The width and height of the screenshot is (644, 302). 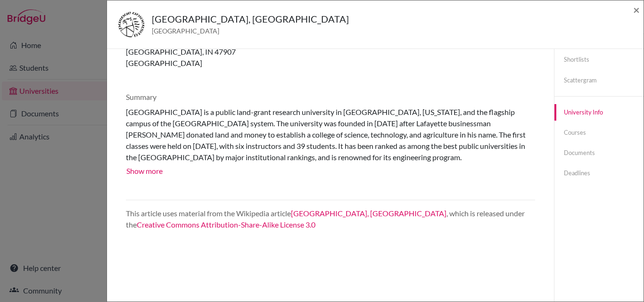 I want to click on a: Deadlines, so click(x=599, y=173).